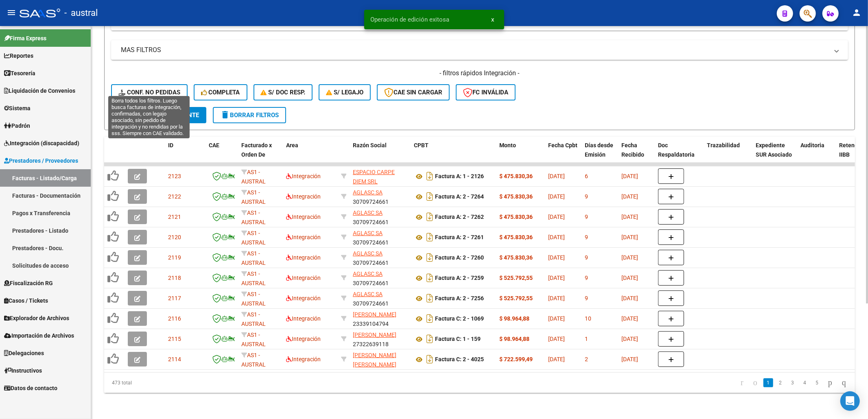 This screenshot has height=419, width=868. I want to click on span: 2115, so click(175, 339).